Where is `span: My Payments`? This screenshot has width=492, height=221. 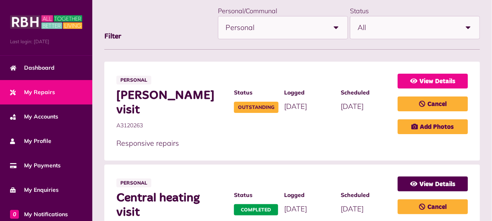 span: My Payments is located at coordinates (35, 166).